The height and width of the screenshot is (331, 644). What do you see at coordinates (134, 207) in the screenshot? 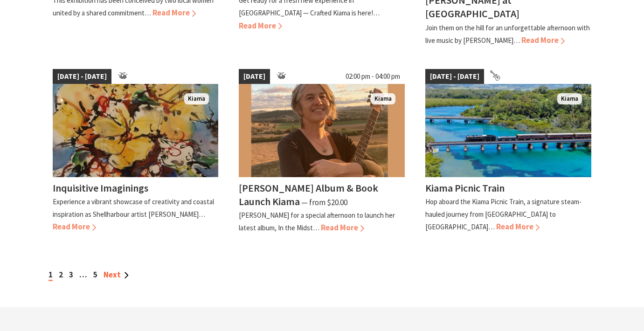
I see `p: Experience a vibrant showcase of creativity and coastal inspiration as Shellharbour artist [PERSO...` at bounding box center [134, 207].